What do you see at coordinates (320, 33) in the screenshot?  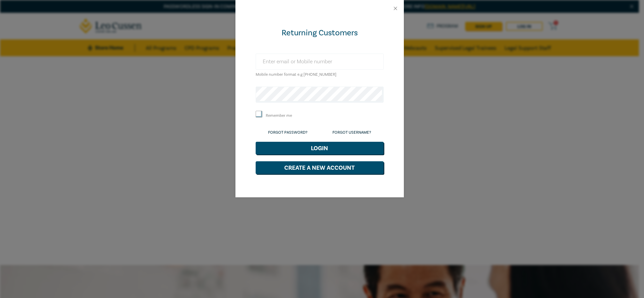 I see `div: Returning Customers` at bounding box center [320, 33].